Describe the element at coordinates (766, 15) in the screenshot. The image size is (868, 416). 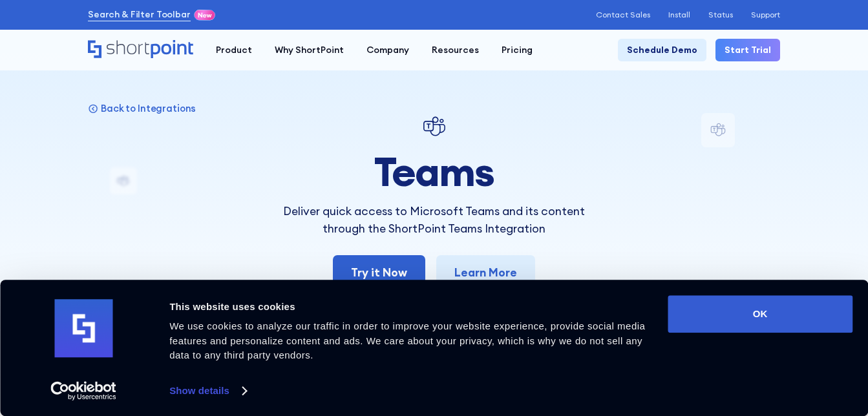
I see `a: Support` at that location.